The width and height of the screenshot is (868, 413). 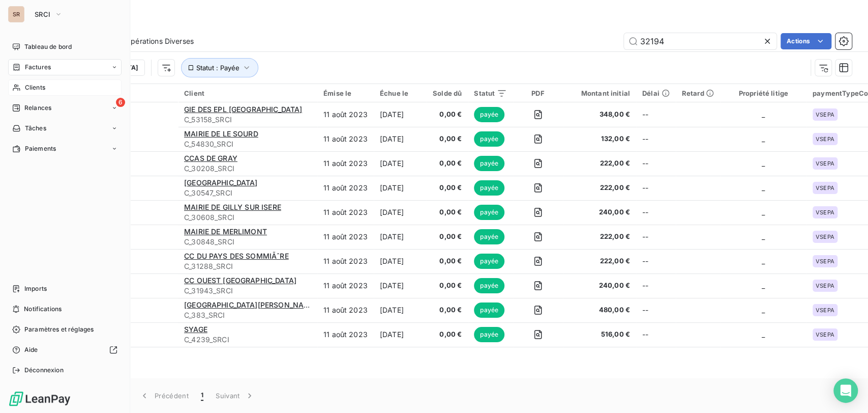 I want to click on span: CC DU PAYS DES SOMMIÃˆRE, so click(x=236, y=256).